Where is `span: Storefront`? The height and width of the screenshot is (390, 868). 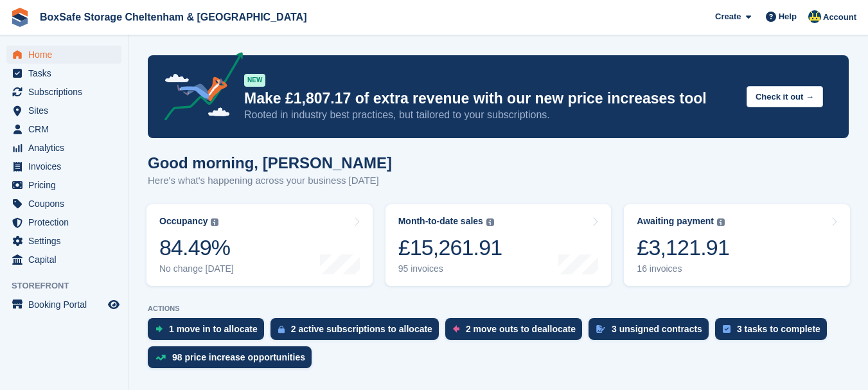 span: Storefront is located at coordinates (69, 285).